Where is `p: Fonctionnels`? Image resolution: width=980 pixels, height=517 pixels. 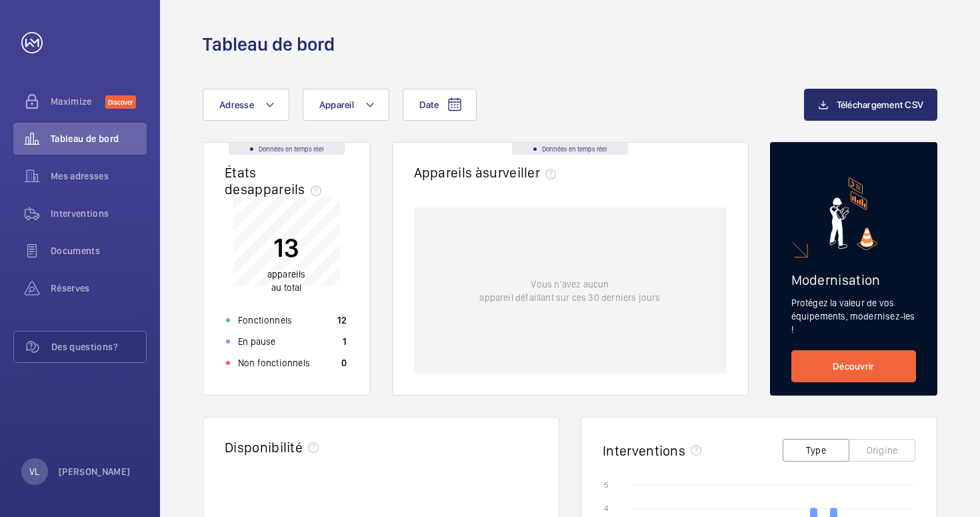
p: Fonctionnels is located at coordinates (265, 320).